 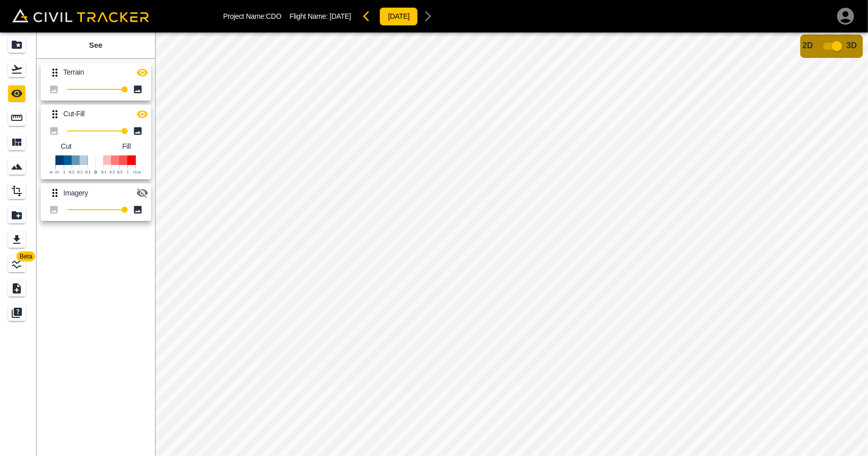 What do you see at coordinates (320, 16) in the screenshot?
I see `p: Flight Name:` at bounding box center [320, 16].